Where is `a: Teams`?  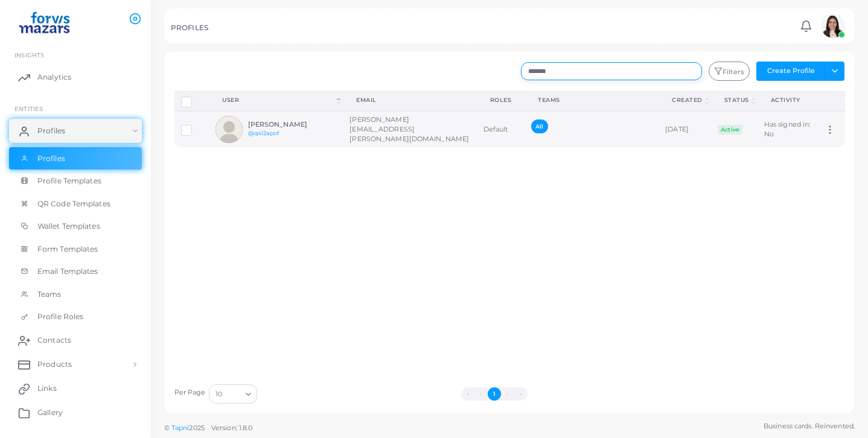 a: Teams is located at coordinates (76, 294).